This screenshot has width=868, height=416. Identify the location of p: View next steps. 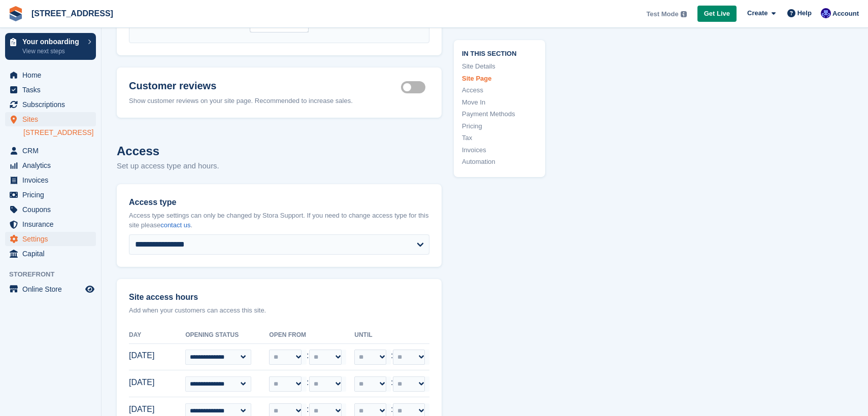
(52, 51).